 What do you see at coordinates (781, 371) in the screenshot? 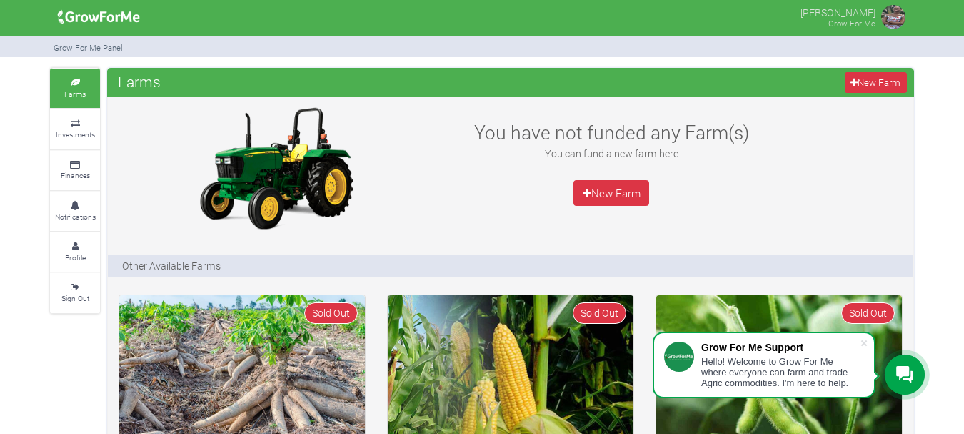
I see `div: Hello! Welcome to Grow For Me where everyone can farm and trade Agric commodities. I'm here to help.` at bounding box center [781, 371].